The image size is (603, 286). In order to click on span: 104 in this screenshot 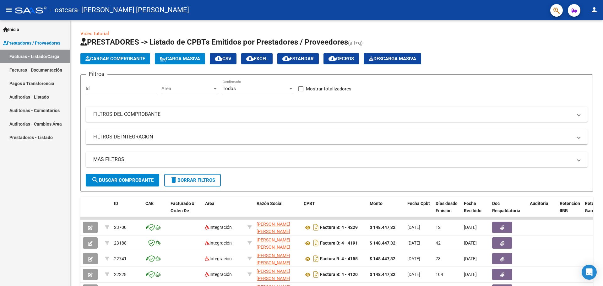, I will do `click(440, 275)`.